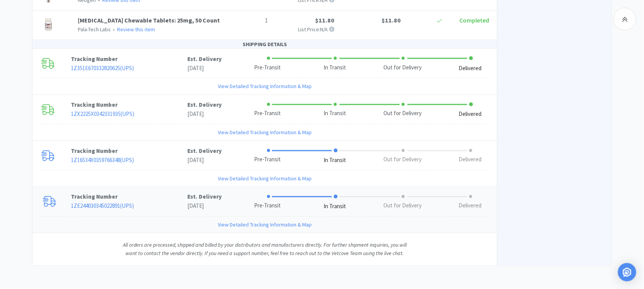  I want to click on img: f0e029e6c6c64d71a7b30ea846f5dd41_69087.jpeg, so click(48, 24).